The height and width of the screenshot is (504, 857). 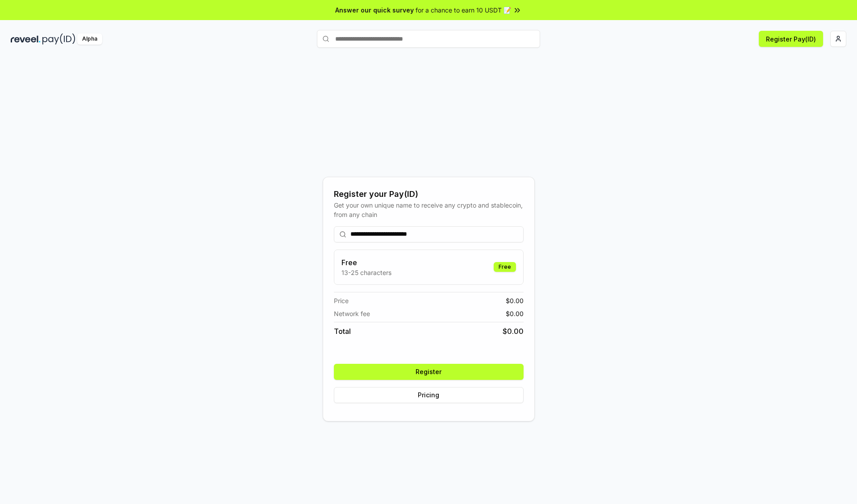 I want to click on span: Answer our quick survey, so click(x=375, y=10).